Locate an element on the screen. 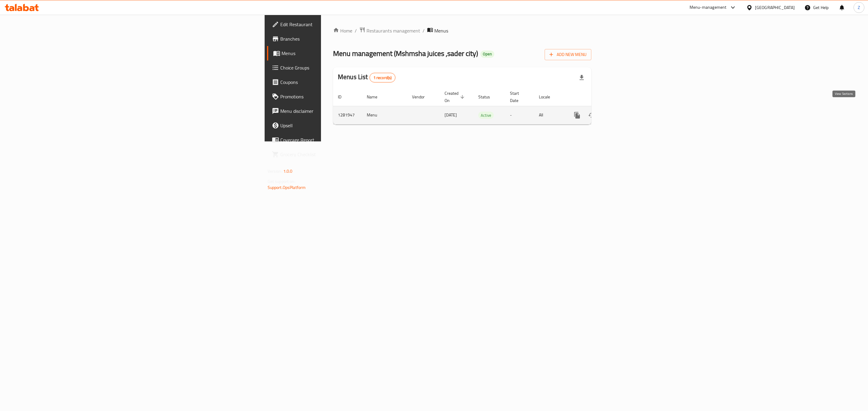  span: Active is located at coordinates (486, 115).